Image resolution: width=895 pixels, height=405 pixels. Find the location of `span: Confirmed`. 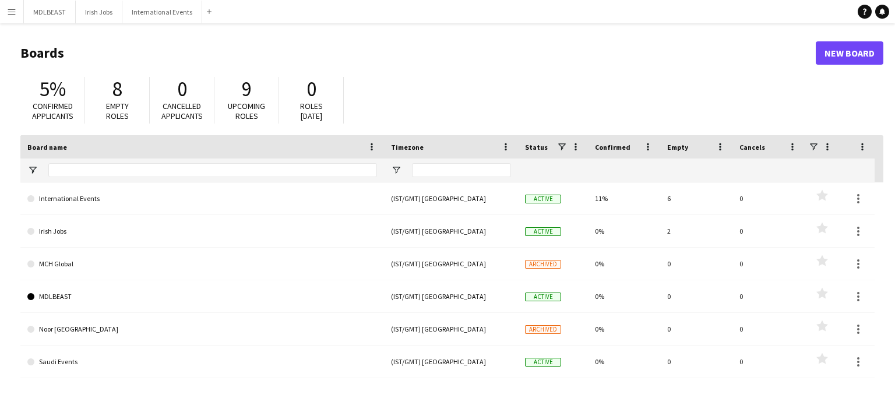

span: Confirmed is located at coordinates (613, 147).